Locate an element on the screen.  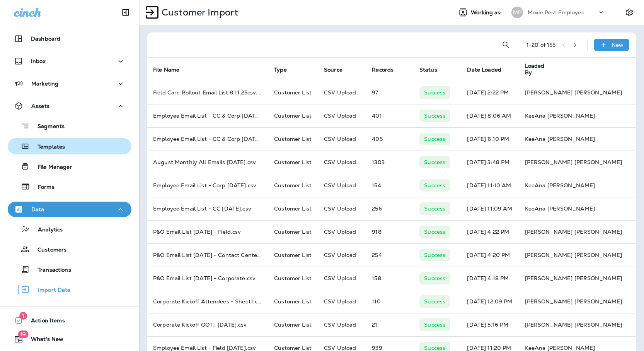
p: Assets is located at coordinates (41, 106).